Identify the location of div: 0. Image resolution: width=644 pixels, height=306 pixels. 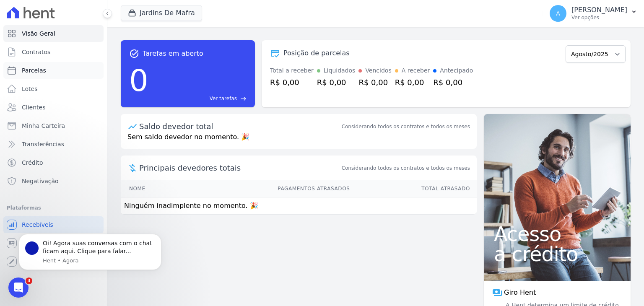
(139, 81).